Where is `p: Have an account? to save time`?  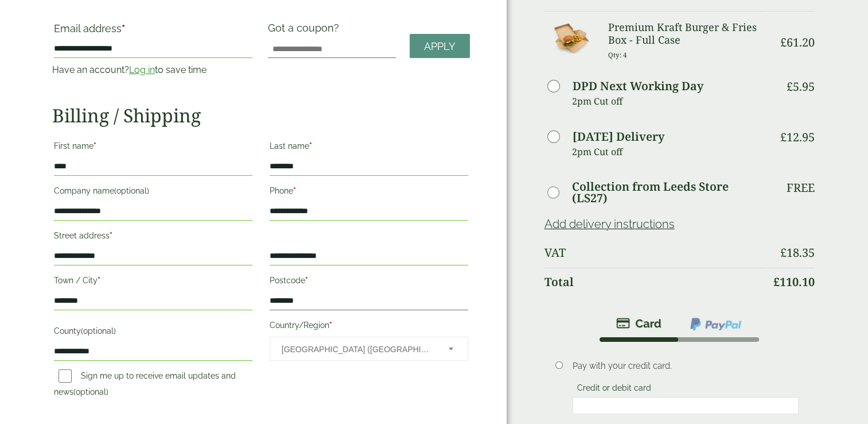 p: Have an account? to save time is located at coordinates (153, 70).